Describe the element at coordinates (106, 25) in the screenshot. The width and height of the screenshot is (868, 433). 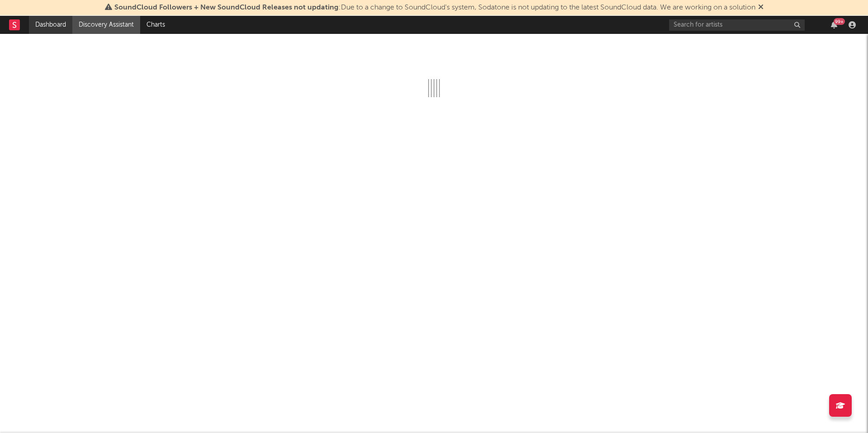
I see `a: Discovery Assistant` at that location.